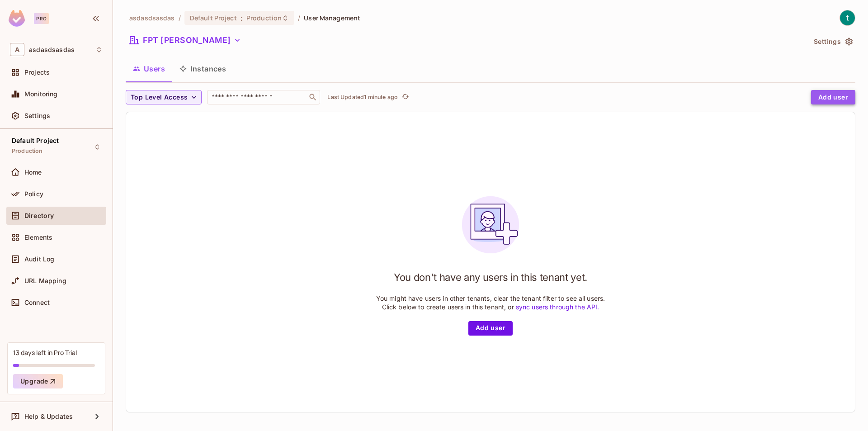 The height and width of the screenshot is (431, 868). What do you see at coordinates (51, 49) in the screenshot?
I see `span: Workspace: asdasdsasdas` at bounding box center [51, 49].